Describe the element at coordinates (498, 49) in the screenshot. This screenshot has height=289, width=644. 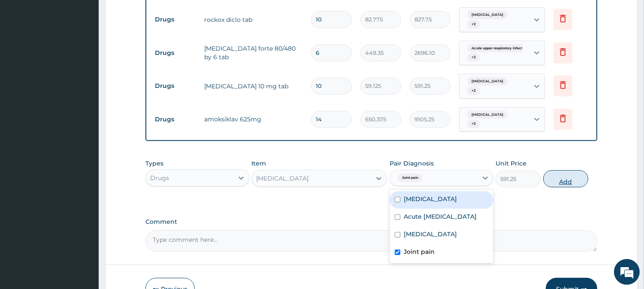
I see `span: Acute upper respiratory infect...` at that location.